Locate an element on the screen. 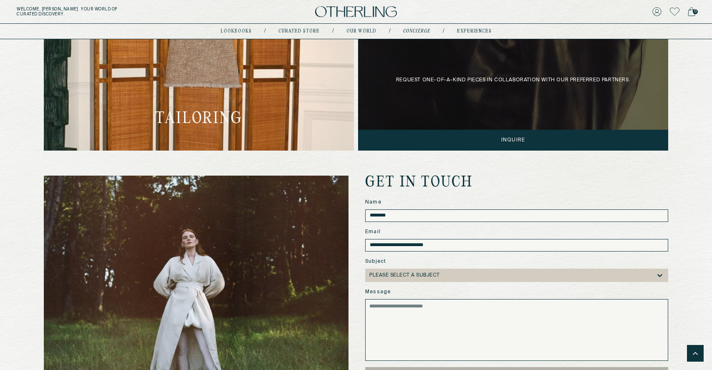  a: Our world is located at coordinates (362, 31).